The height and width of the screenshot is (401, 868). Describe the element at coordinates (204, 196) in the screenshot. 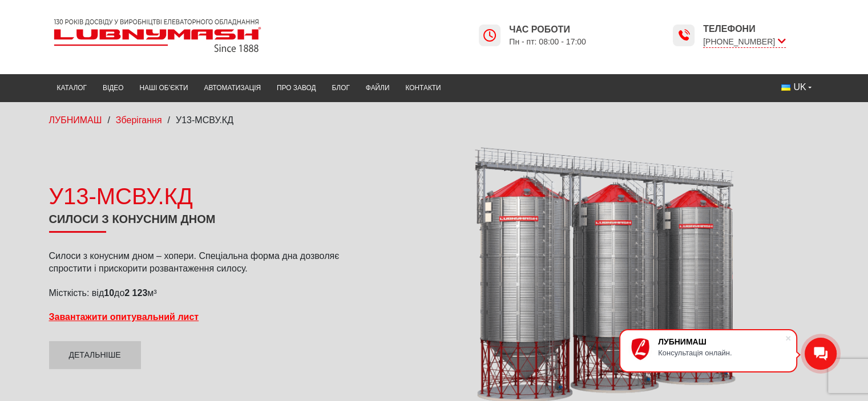

I see `div: У13-МСВУ.КД` at that location.